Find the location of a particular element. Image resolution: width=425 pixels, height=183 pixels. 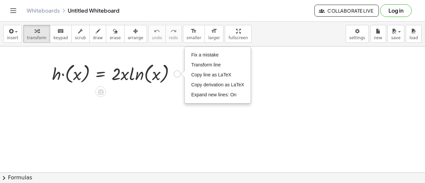

span: Expand new lines: On is located at coordinates (214, 95).